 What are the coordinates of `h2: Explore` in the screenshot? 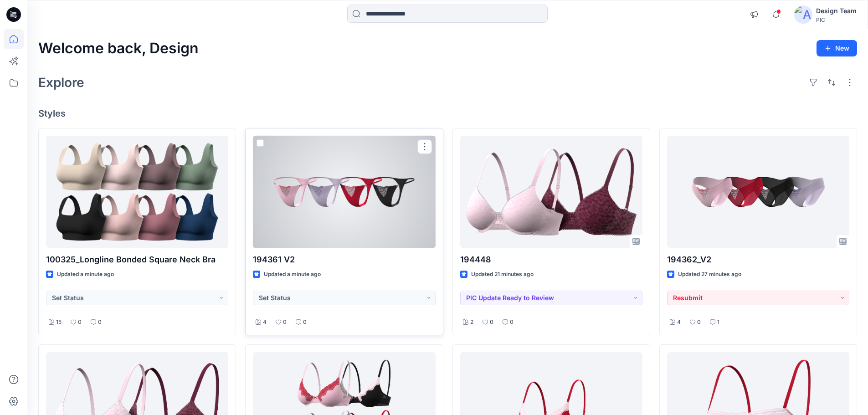 It's located at (61, 82).